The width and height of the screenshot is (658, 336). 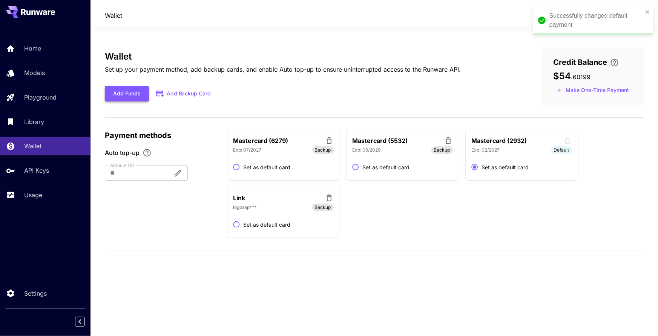 What do you see at coordinates (80, 322) in the screenshot?
I see `button: Collapse sidebar` at bounding box center [80, 322].